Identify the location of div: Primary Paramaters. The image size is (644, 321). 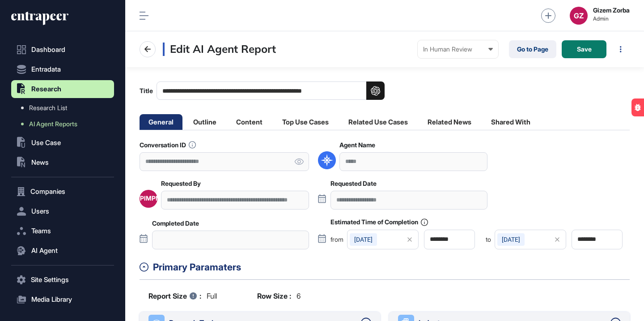
(391, 267).